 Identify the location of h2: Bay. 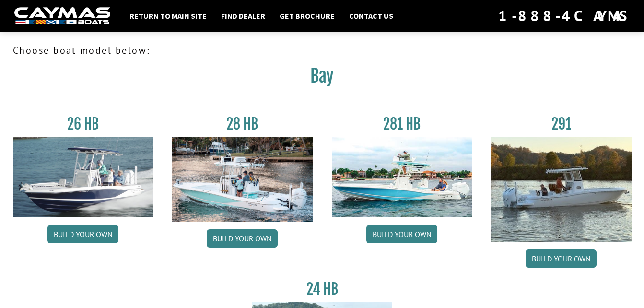
(322, 78).